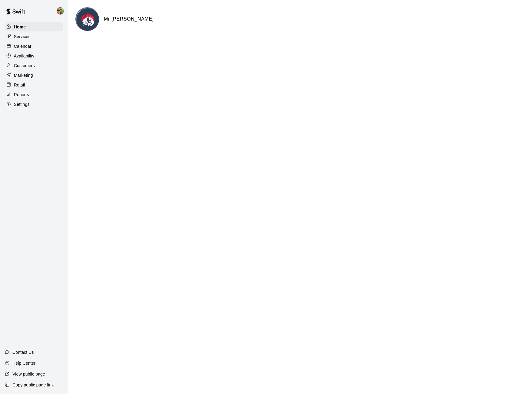 Image resolution: width=532 pixels, height=394 pixels. Describe the element at coordinates (34, 47) in the screenshot. I see `a: Calendar` at that location.